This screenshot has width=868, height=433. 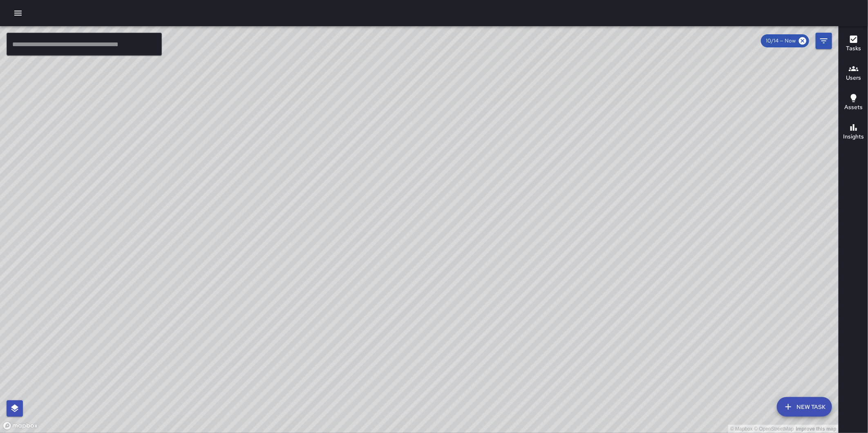 I want to click on button: New Task, so click(x=804, y=407).